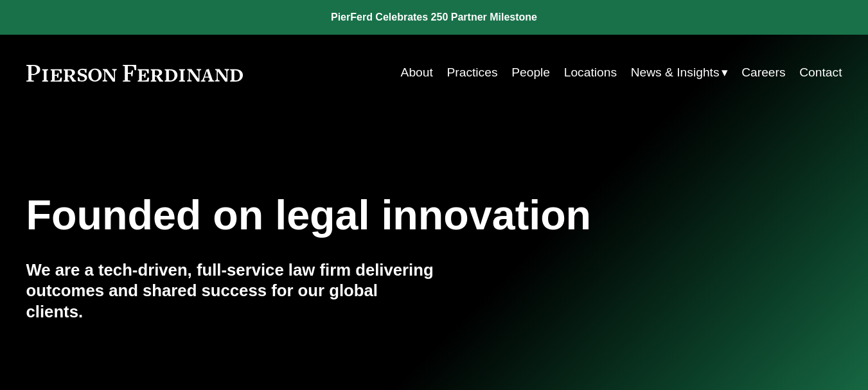 This screenshot has width=868, height=390. What do you see at coordinates (417, 73) in the screenshot?
I see `a: About` at bounding box center [417, 73].